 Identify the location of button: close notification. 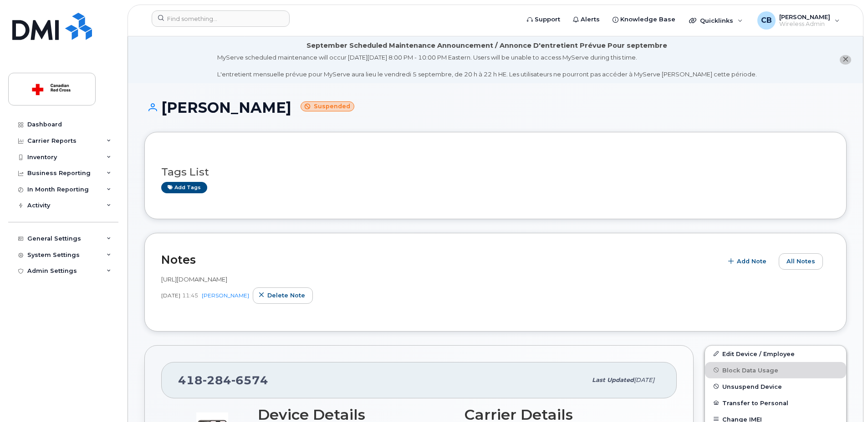
(845, 60).